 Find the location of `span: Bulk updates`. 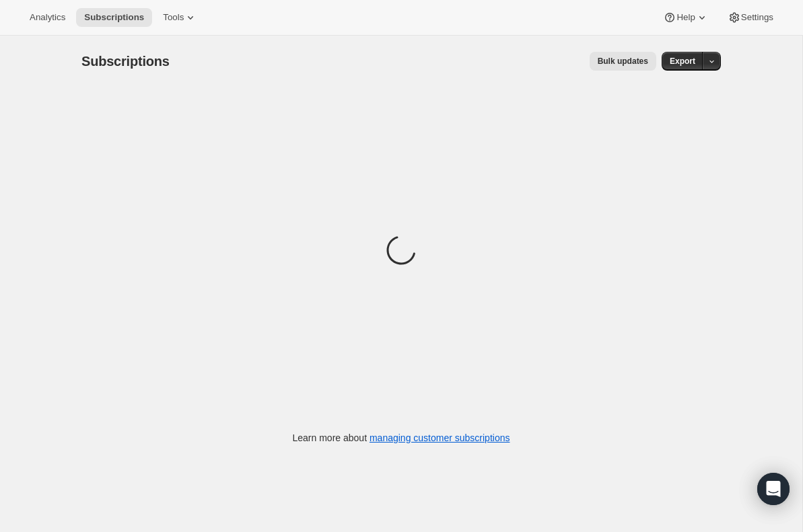

span: Bulk updates is located at coordinates (623, 61).